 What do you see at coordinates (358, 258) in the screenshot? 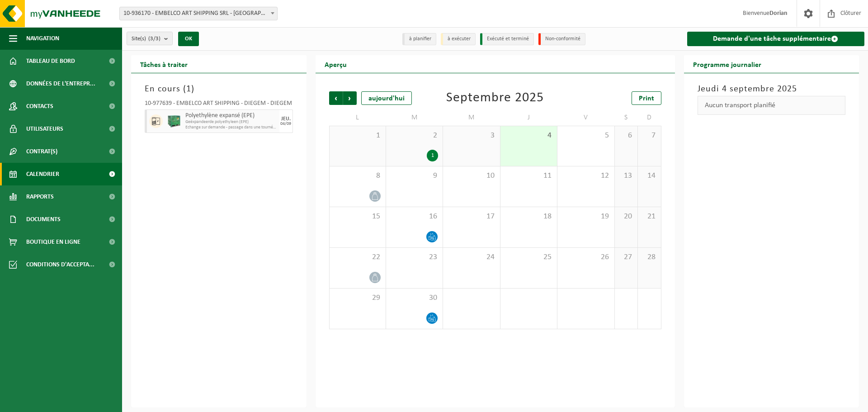
I see `span: 22` at bounding box center [358, 258].